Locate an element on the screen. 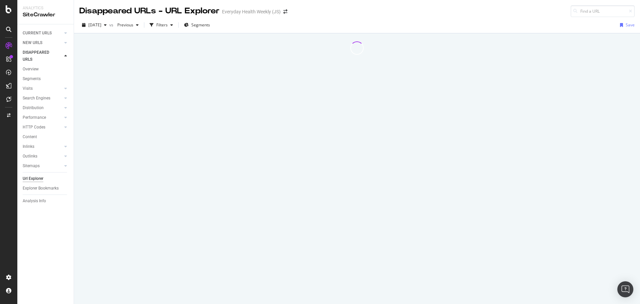 Image resolution: width=640 pixels, height=304 pixels. a: Distribution is located at coordinates (42, 108).